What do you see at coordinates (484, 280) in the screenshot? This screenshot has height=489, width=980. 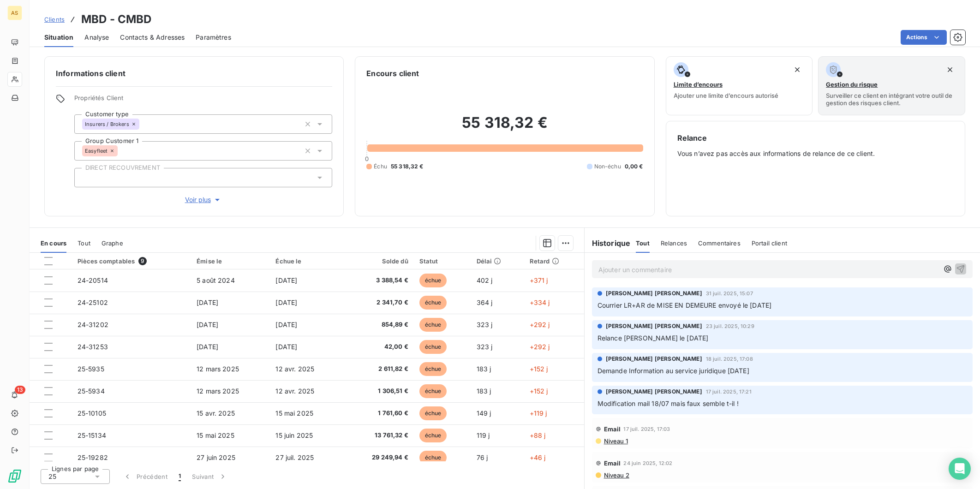 I see `span: 402 j` at bounding box center [484, 280].